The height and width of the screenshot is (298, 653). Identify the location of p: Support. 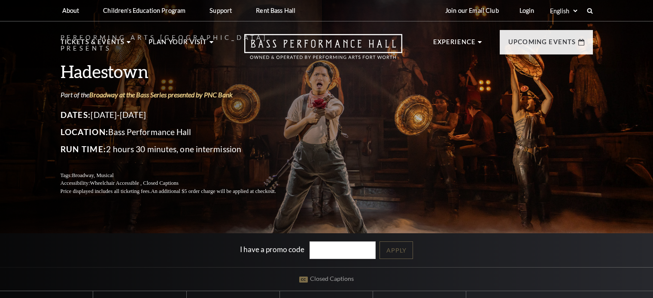
(221, 10).